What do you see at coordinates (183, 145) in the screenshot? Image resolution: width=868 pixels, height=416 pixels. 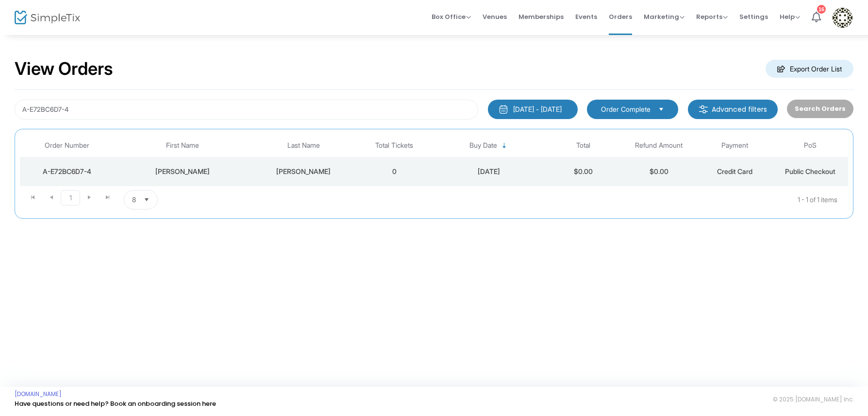 I see `span: First Name` at bounding box center [183, 145].